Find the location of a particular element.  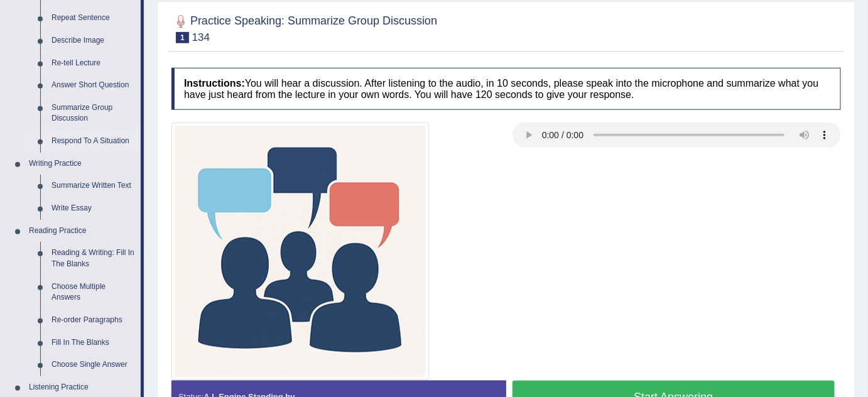

a: Reading Practice is located at coordinates (82, 232).